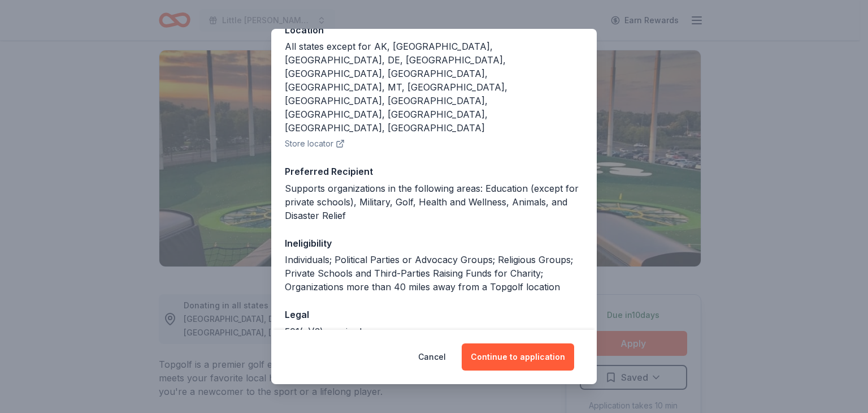 The height and width of the screenshot is (413, 868). What do you see at coordinates (518, 357) in the screenshot?
I see `button: Continue to application` at bounding box center [518, 357].